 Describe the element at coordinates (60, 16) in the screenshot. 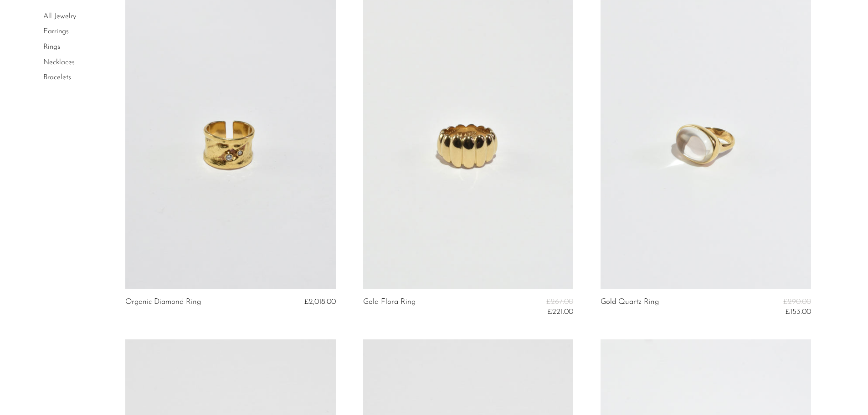

I see `a: All Jewelry` at that location.